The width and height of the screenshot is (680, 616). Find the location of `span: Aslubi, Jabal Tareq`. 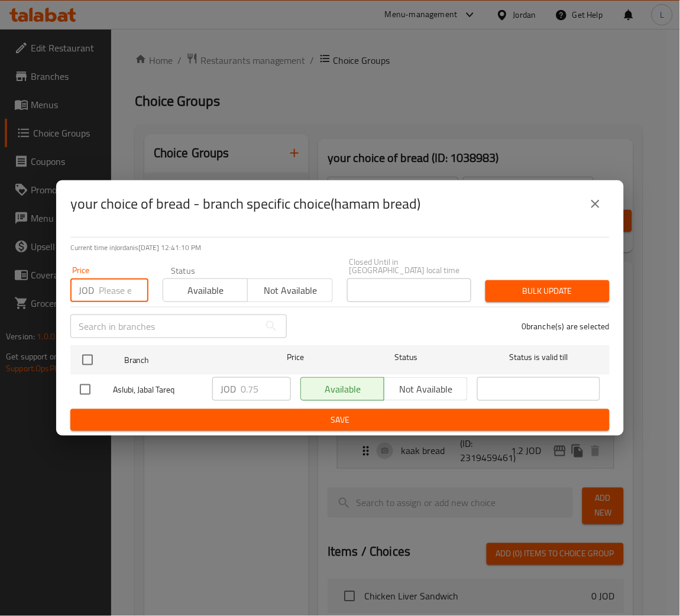

span: Aslubi, Jabal Tareq is located at coordinates (158, 390).